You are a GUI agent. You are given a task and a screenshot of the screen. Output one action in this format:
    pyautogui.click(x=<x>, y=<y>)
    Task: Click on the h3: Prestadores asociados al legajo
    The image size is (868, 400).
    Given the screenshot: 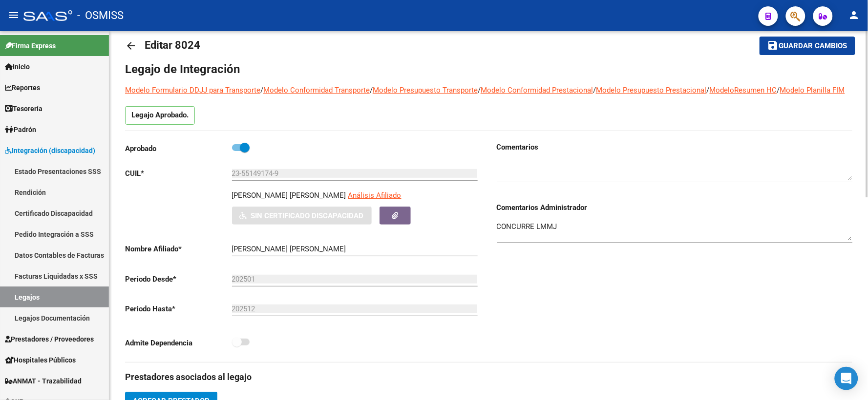 What is the action you would take?
    pyautogui.click(x=488, y=377)
    